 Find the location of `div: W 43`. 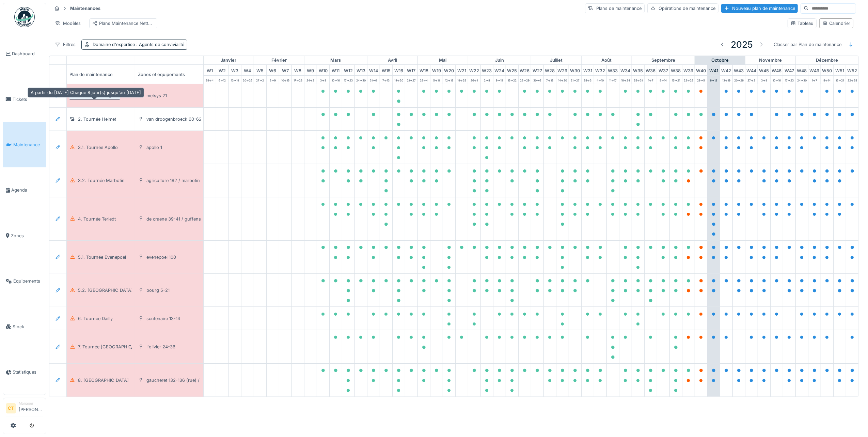

div: W 43 is located at coordinates (739, 70).